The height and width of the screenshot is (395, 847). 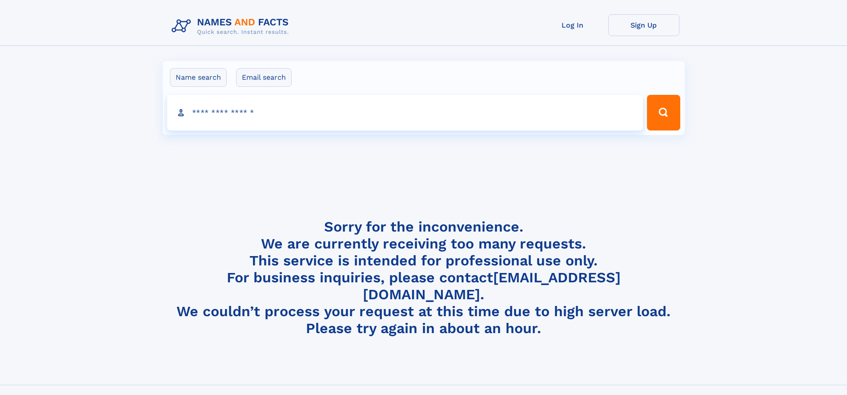 What do you see at coordinates (424, 277) in the screenshot?
I see `h4: Sorry for the inconvenience. We are currently receiving too many requests. This service is intend...` at bounding box center [424, 277].